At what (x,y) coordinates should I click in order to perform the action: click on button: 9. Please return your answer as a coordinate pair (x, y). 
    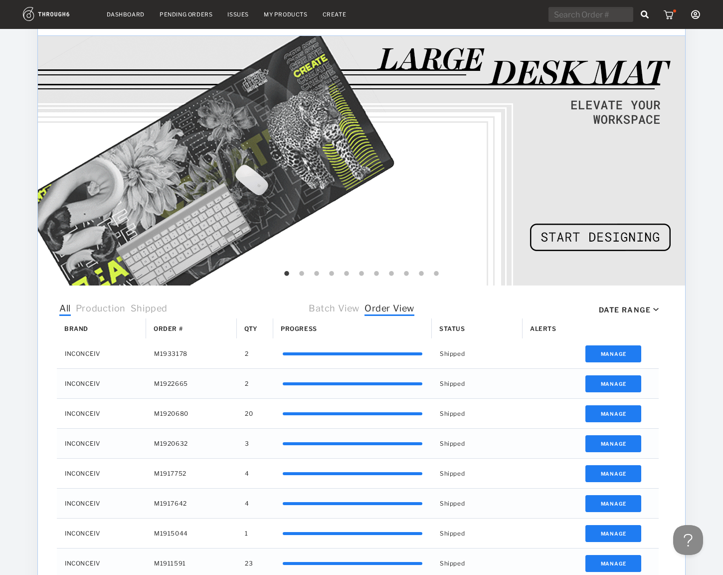
    Looking at the image, I should click on (407, 274).